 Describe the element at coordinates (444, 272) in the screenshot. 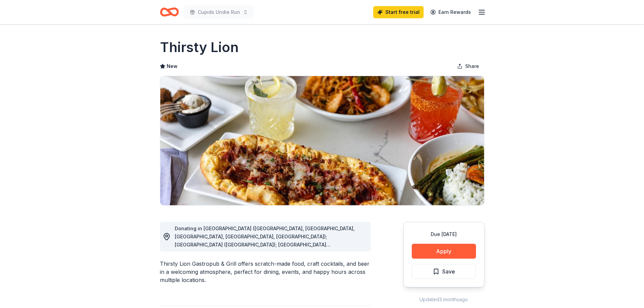

I see `button: Save` at that location.